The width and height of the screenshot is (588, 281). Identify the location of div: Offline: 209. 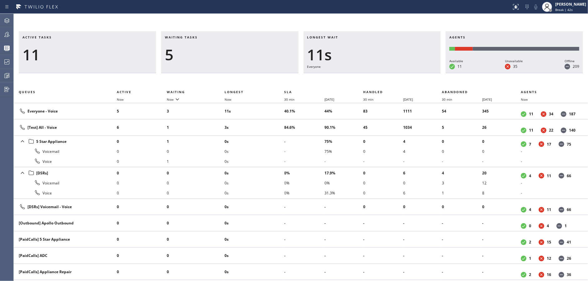
(525, 49).